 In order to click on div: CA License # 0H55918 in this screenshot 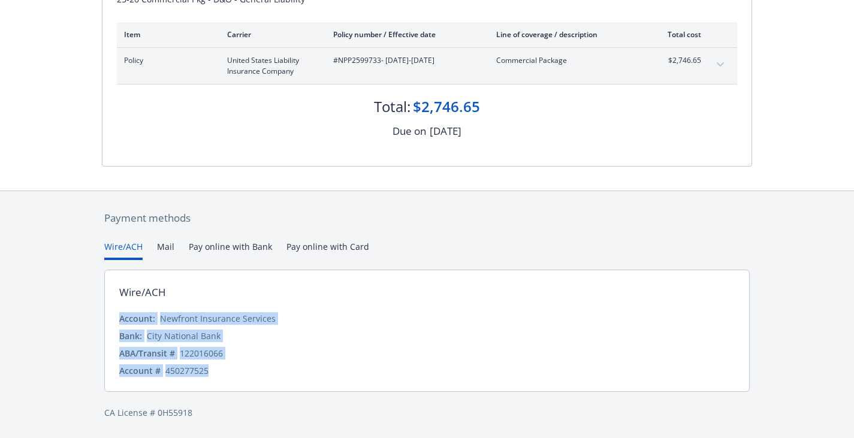, I will do `click(427, 412)`.